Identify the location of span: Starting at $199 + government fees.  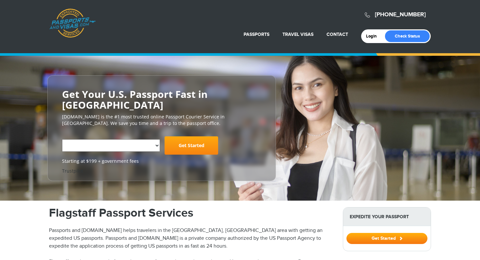
(162, 161).